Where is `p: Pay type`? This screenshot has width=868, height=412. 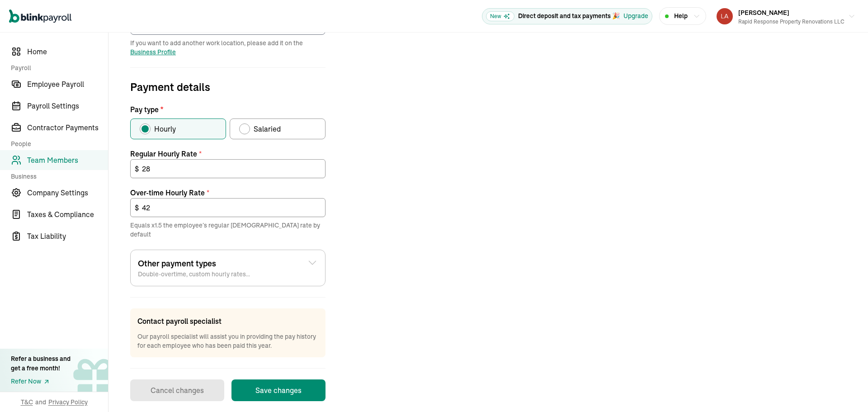 p: Pay type is located at coordinates (228, 109).